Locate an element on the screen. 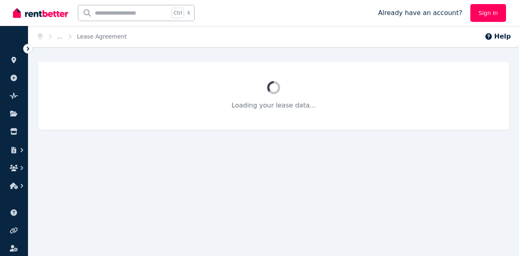 The width and height of the screenshot is (519, 256). span: Lease Agreement is located at coordinates (102, 36).